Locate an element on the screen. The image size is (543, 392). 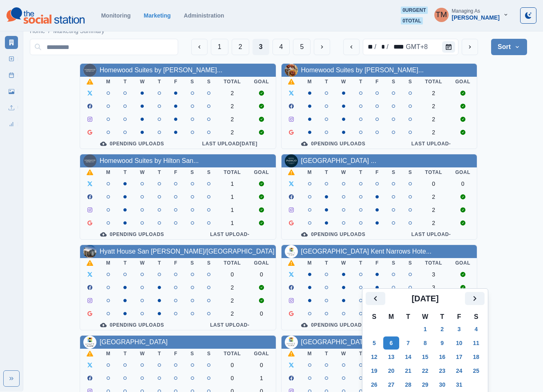
button: Wednesday, October 15, 2025 is located at coordinates (426, 357).